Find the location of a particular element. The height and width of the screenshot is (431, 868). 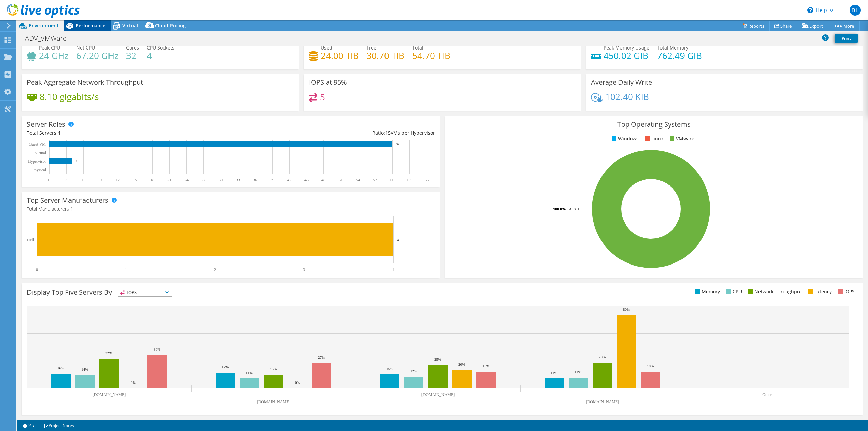

h4: 24.00 TiB is located at coordinates (340, 56).